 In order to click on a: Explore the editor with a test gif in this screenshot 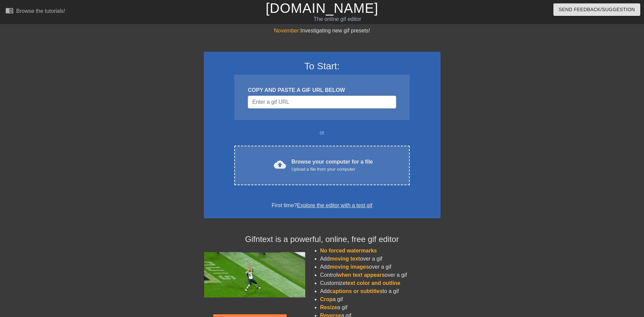, I will do `click(334, 205)`.